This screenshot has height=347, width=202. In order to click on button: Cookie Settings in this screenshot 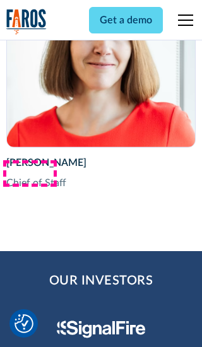, I will do `click(24, 324)`.